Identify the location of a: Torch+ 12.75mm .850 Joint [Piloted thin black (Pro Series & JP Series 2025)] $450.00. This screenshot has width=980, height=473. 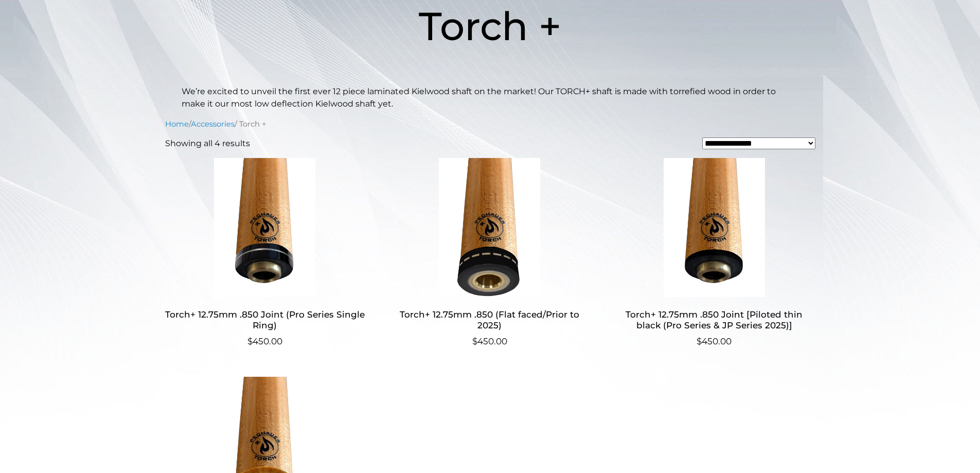
(714, 253).